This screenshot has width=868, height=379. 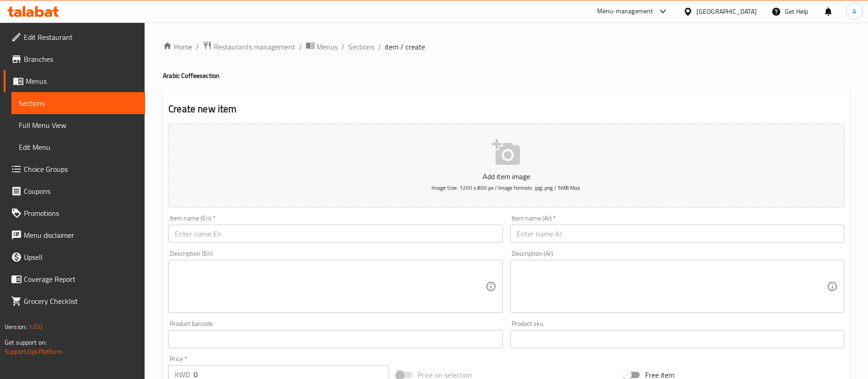 What do you see at coordinates (78, 125) in the screenshot?
I see `span: Full Menu View` at bounding box center [78, 125].